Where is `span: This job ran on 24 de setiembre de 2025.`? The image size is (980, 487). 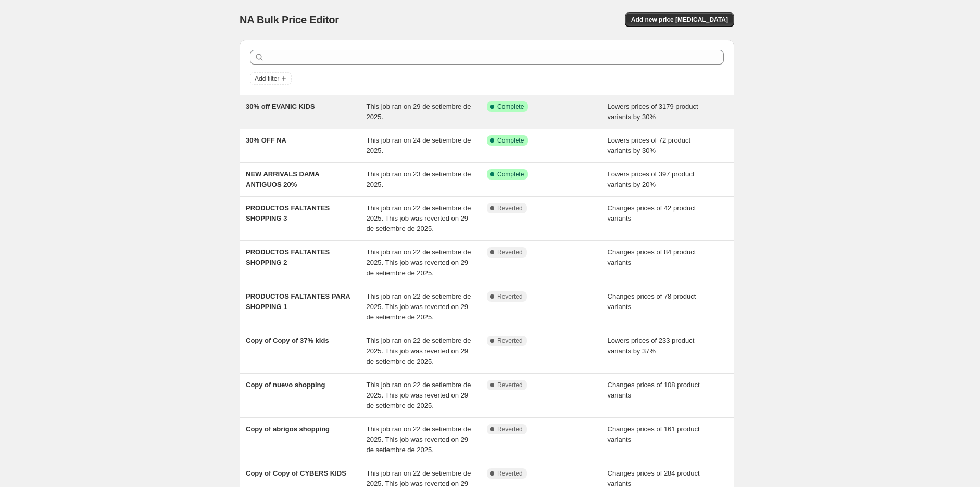
span: This job ran on 24 de setiembre de 2025. is located at coordinates (419, 146).